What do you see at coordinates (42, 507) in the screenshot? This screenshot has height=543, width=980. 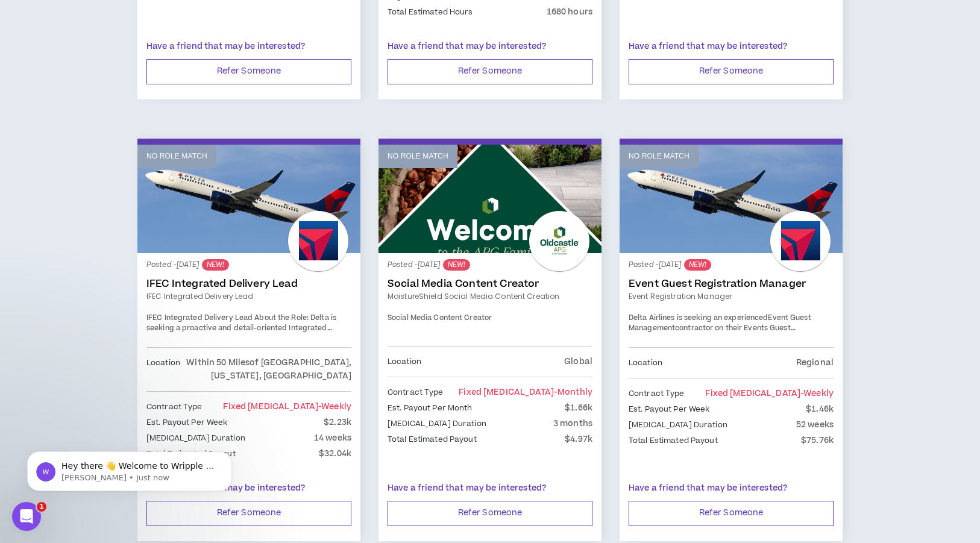 I see `span: 1` at bounding box center [42, 507].